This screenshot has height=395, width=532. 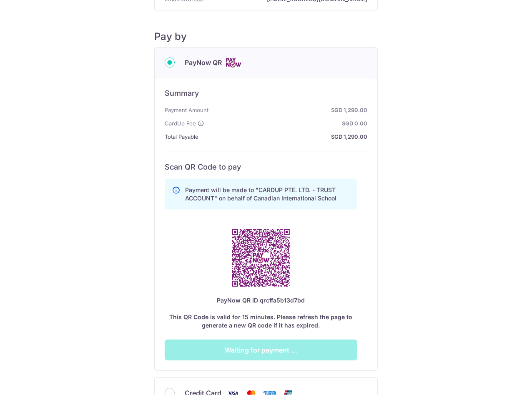 I want to click on img: Cards logo, so click(x=233, y=62).